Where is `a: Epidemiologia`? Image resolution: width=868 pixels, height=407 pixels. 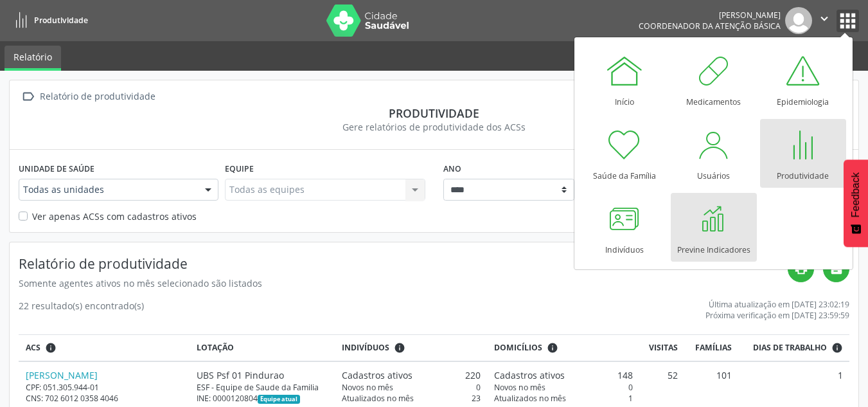
a: Epidemiologia is located at coordinates (804, 79).